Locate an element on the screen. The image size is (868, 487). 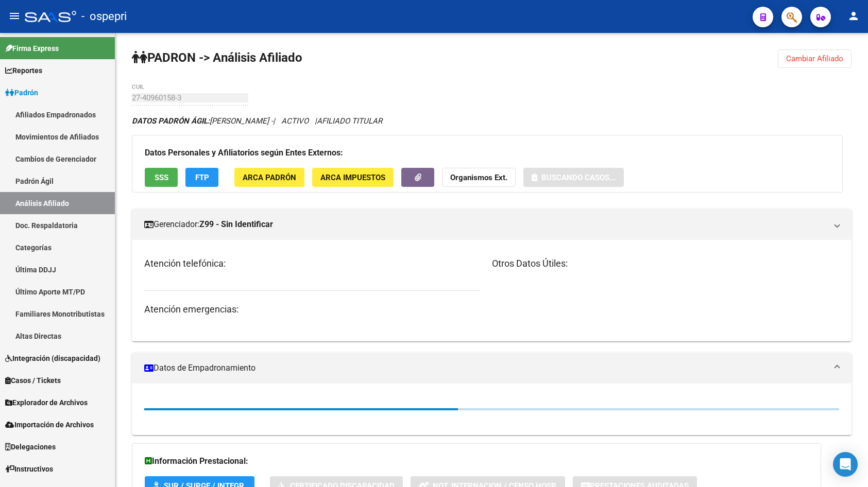
span: Integración (discapacidad) is located at coordinates (52, 358).